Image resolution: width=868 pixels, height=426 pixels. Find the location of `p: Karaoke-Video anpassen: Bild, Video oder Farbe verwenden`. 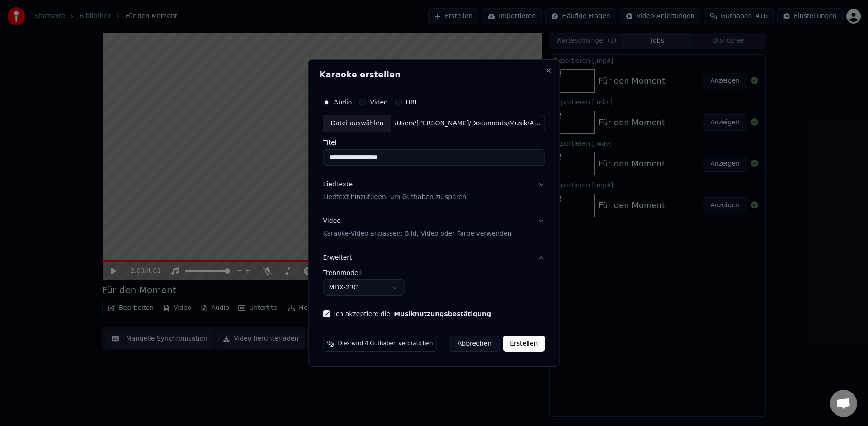

p: Karaoke-Video anpassen: Bild, Video oder Farbe verwenden is located at coordinates (418, 234).